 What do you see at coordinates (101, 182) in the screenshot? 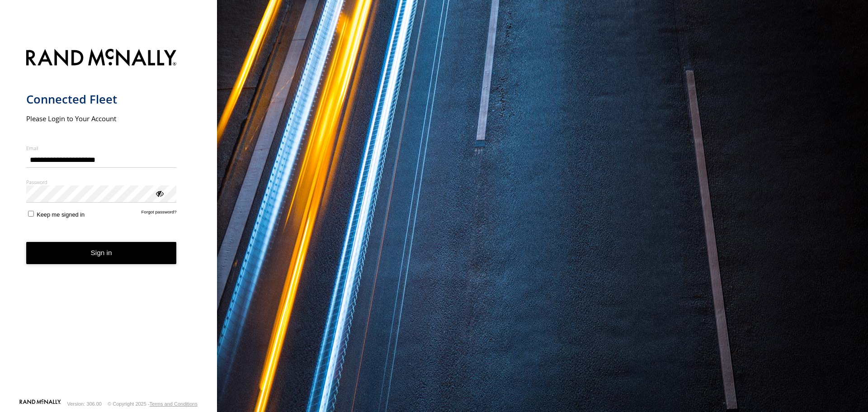
I see `label: Password` at bounding box center [101, 182].